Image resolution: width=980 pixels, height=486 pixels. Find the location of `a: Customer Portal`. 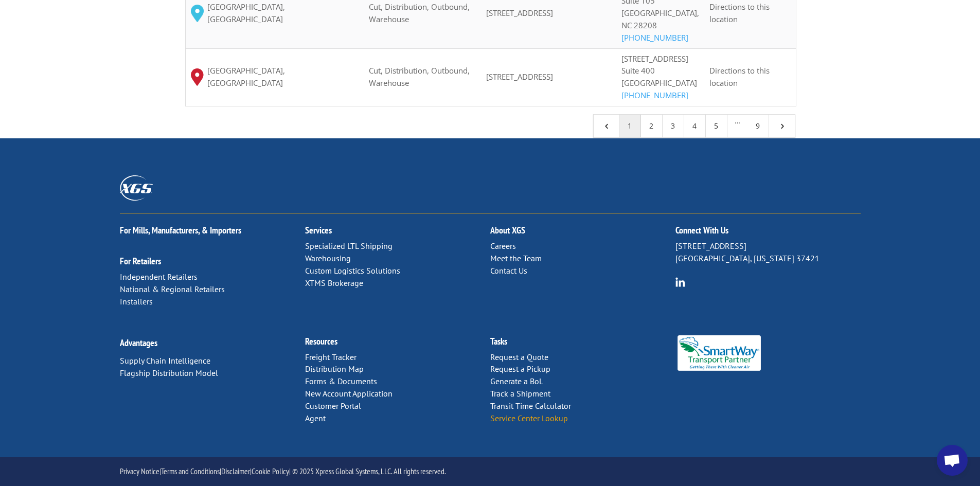

a: Customer Portal is located at coordinates (333, 406).